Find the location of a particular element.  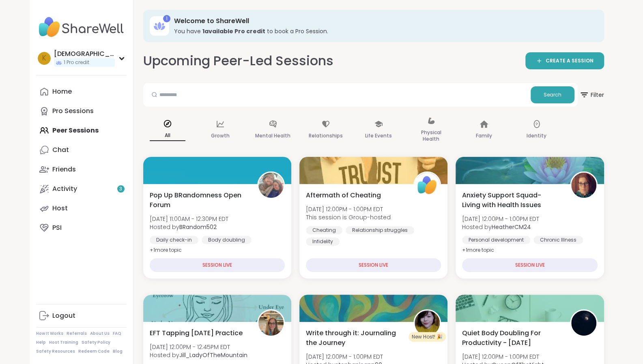

div: 1 is located at coordinates (167, 19).